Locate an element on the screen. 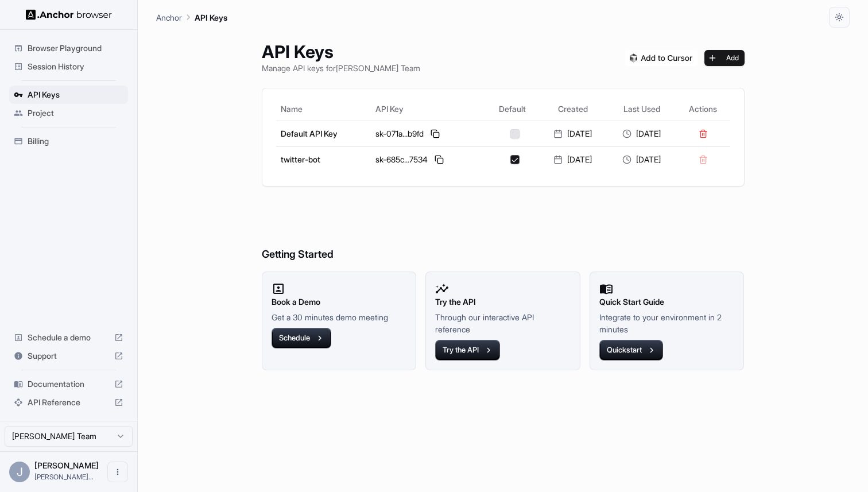 The height and width of the screenshot is (492, 868). h1: API Keys is located at coordinates (341, 52).